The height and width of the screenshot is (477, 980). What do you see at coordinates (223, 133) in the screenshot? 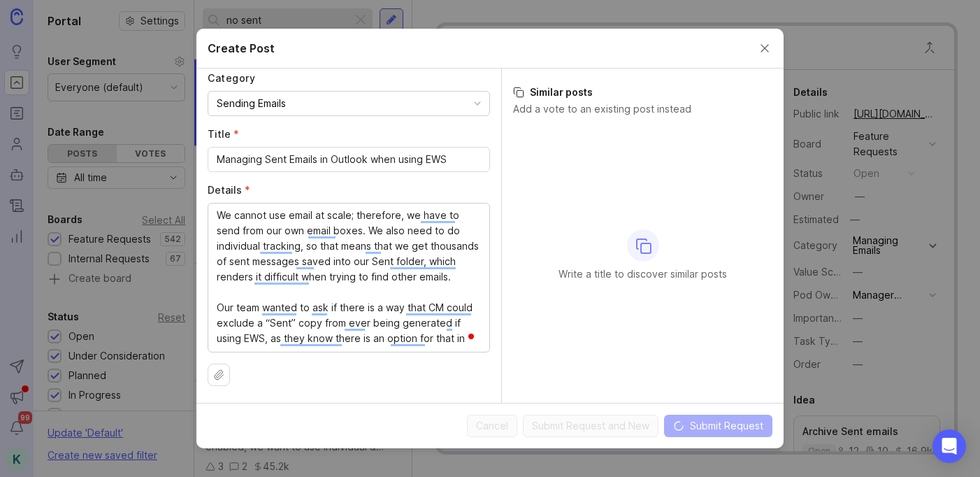
I see `span: Title (required)` at bounding box center [223, 133].